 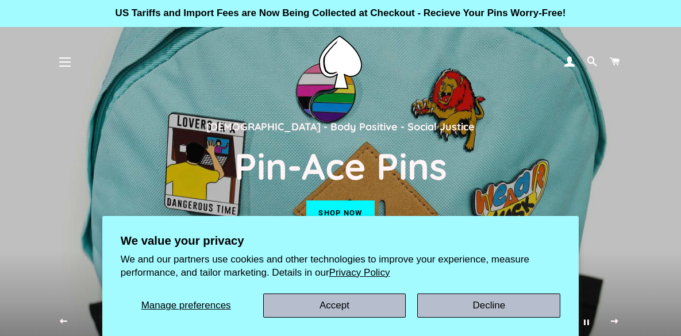 I want to click on img: Pin-Ace, so click(x=340, y=62).